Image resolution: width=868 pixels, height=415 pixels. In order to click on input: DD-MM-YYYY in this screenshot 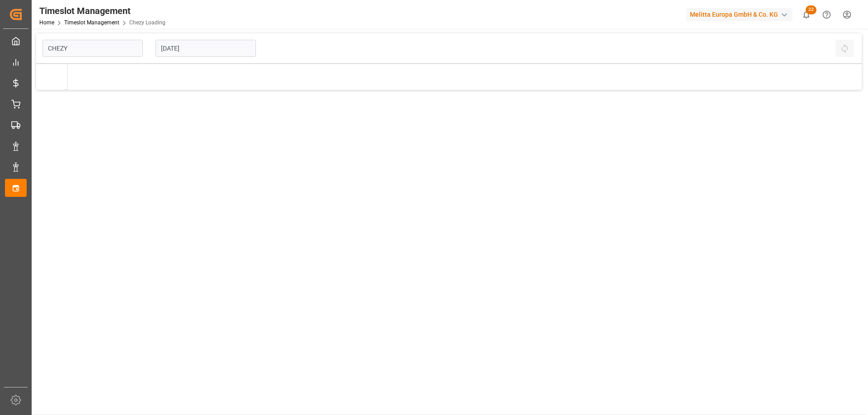, I will do `click(206, 48)`.